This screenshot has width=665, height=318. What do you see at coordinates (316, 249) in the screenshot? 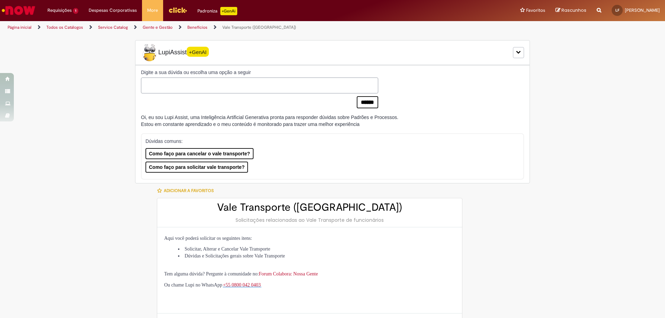
I see `li: Solicitar, Alterar e Cancelar Vale Transporte` at bounding box center [316, 249].